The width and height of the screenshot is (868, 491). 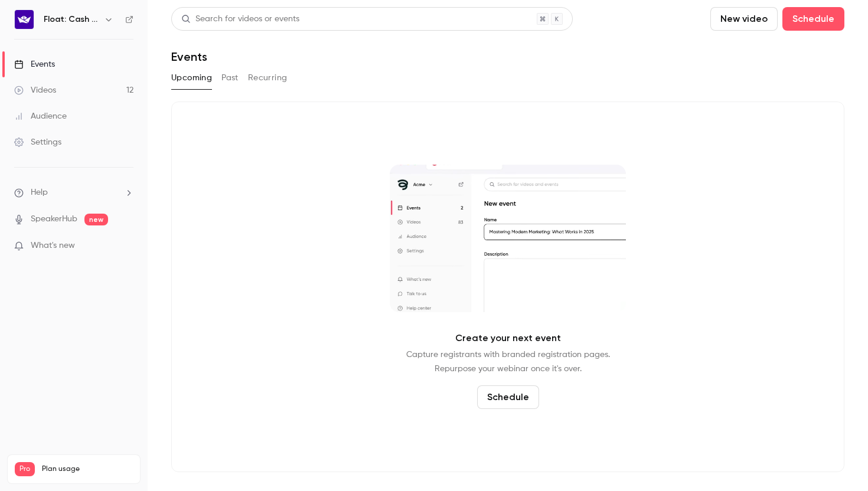 I want to click on button: Upcoming, so click(x=191, y=78).